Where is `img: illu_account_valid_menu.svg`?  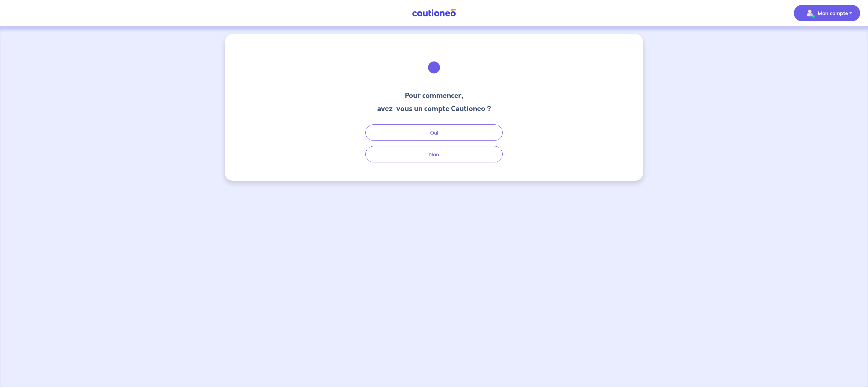
img: illu_account_valid_menu.svg is located at coordinates (810, 13).